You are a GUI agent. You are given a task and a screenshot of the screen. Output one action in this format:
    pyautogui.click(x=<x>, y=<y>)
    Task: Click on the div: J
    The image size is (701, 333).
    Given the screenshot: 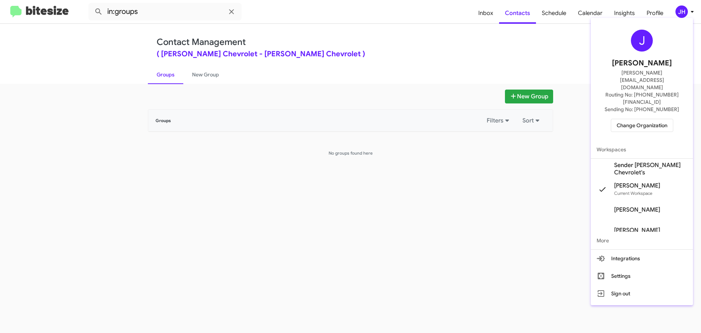 What is the action you would take?
    pyautogui.click(x=642, y=41)
    